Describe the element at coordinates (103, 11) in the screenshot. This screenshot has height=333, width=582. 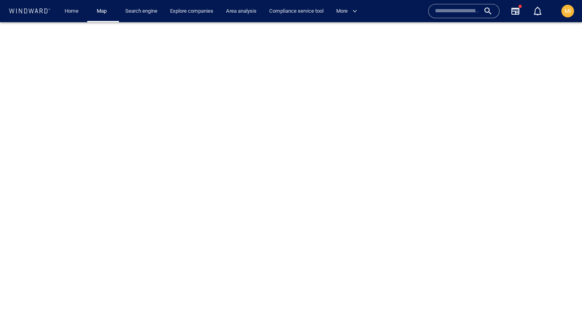
I see `a: Map` at that location.